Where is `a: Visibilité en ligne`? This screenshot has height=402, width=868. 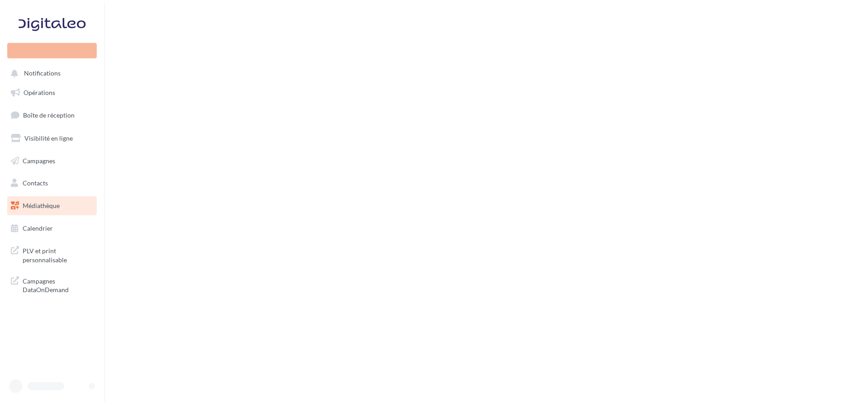
a: Visibilité en ligne is located at coordinates (52, 138).